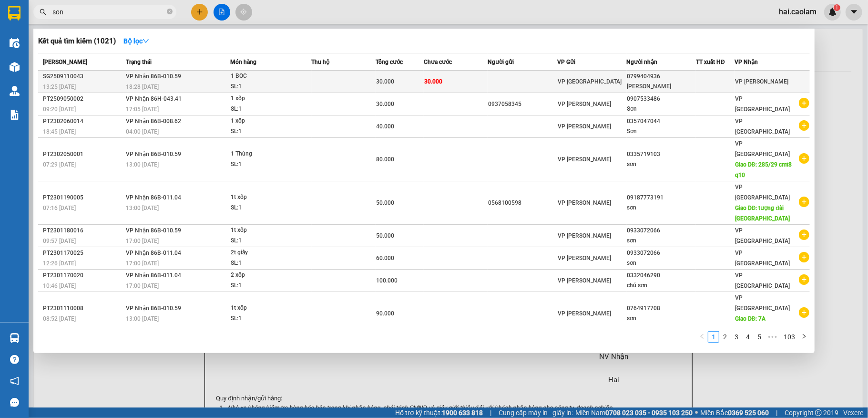 The width and height of the screenshot is (868, 418). I want to click on li: 5, so click(759, 337).